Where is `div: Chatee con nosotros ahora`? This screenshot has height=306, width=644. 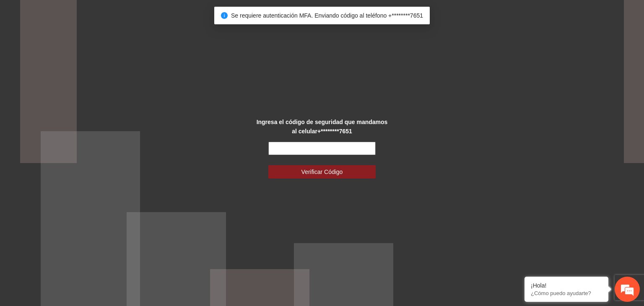 div: Chatee con nosotros ahora is located at coordinates (93, 48).